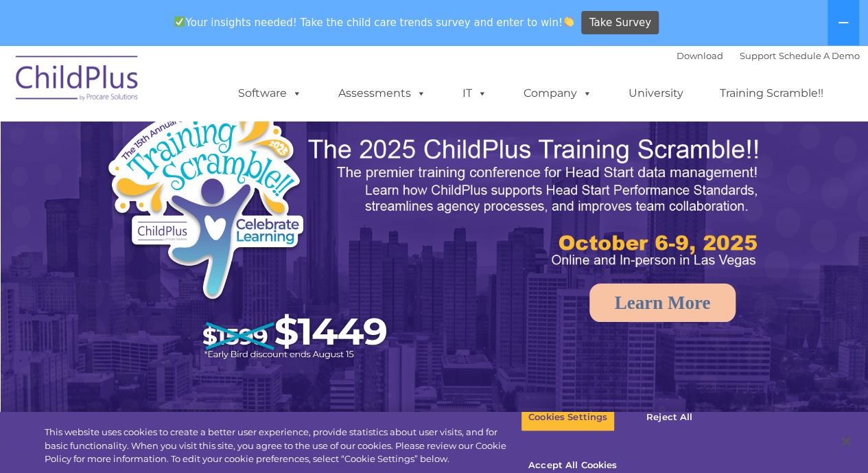 This screenshot has width=868, height=473. I want to click on img: ChildPlus by Procare Solutions, so click(78, 81).